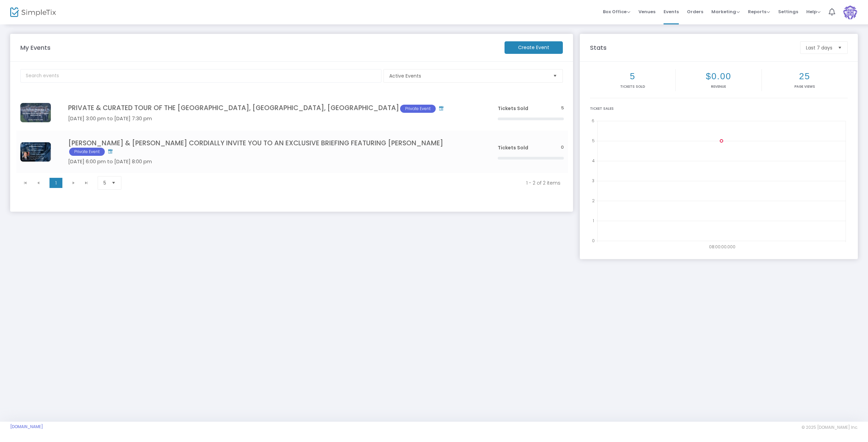 Image resolution: width=868 pixels, height=442 pixels. Describe the element at coordinates (347, 183) in the screenshot. I see `kendo-pager-info: 1 - 2 of 2 items` at that location.